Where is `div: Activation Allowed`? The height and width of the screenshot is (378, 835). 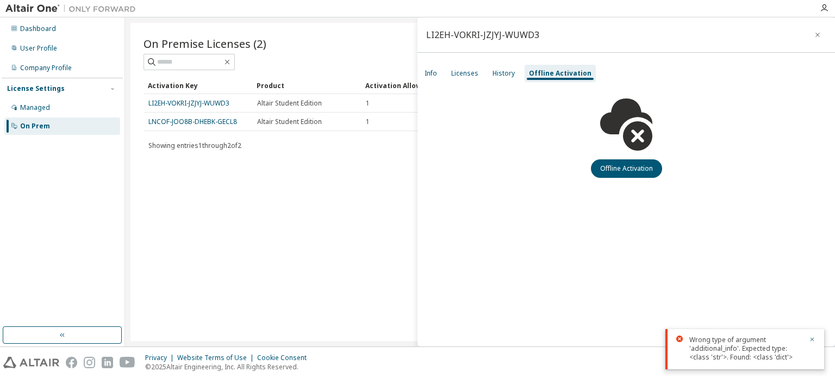
div: Activation Allowed is located at coordinates (415, 85).